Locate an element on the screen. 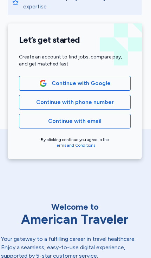 This screenshot has height=258, width=151. img: Google Logo is located at coordinates (43, 83).